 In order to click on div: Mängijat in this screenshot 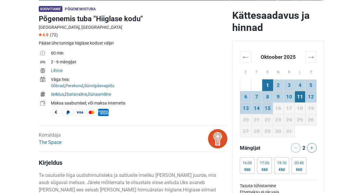, I will do `click(258, 148)`.